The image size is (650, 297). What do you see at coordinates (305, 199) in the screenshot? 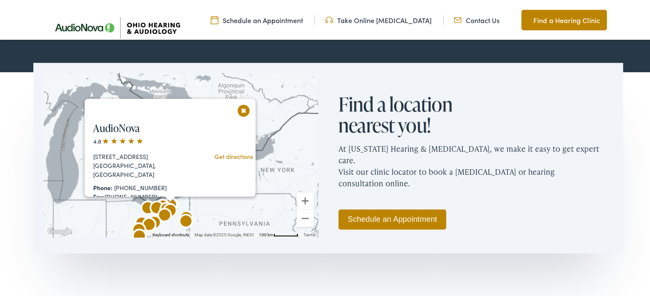
I see `button: Zoom in` at bounding box center [305, 199].